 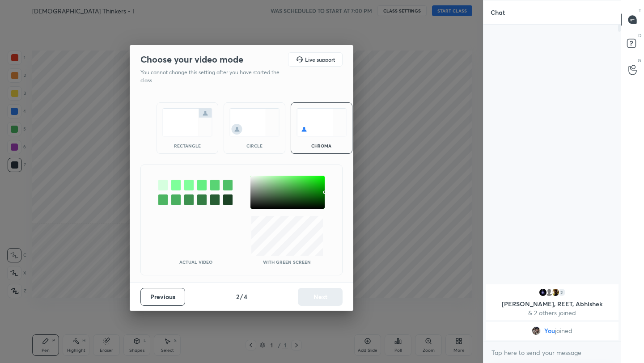 I want to click on img: circleScreenIcon.acc0effb.svg, so click(x=255, y=122).